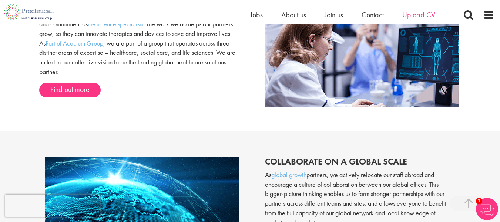 This screenshot has height=222, width=500. Describe the element at coordinates (479, 201) in the screenshot. I see `span: 1` at that location.